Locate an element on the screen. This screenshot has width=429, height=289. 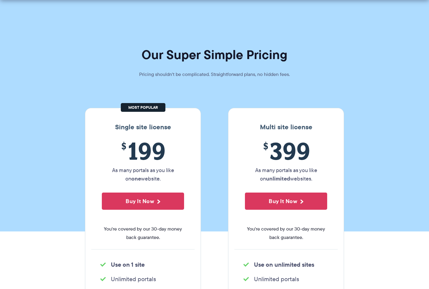
h3: Multi site license is located at coordinates (286, 127).